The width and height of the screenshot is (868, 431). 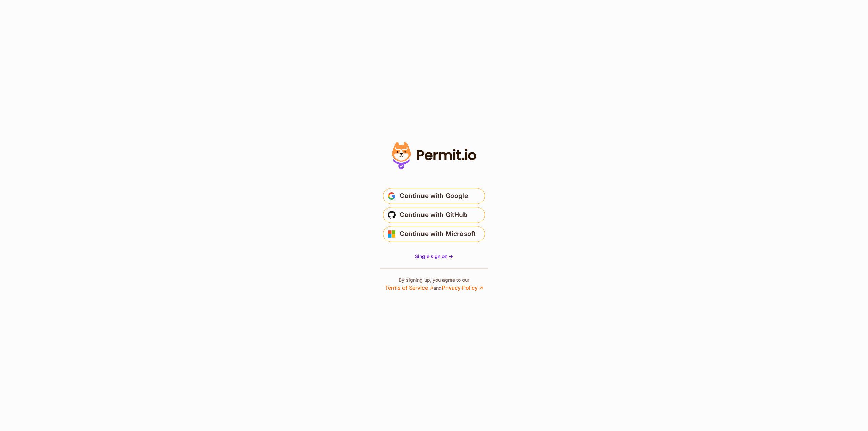 What do you see at coordinates (434, 257) in the screenshot?
I see `a: Single sign on ->` at bounding box center [434, 257].